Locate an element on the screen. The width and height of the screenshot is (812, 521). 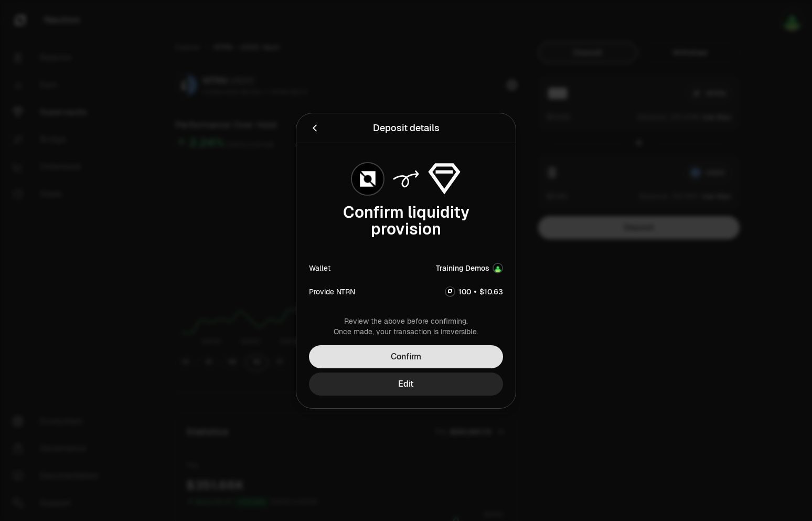
button: Training DemosAccount Image is located at coordinates (470, 268).